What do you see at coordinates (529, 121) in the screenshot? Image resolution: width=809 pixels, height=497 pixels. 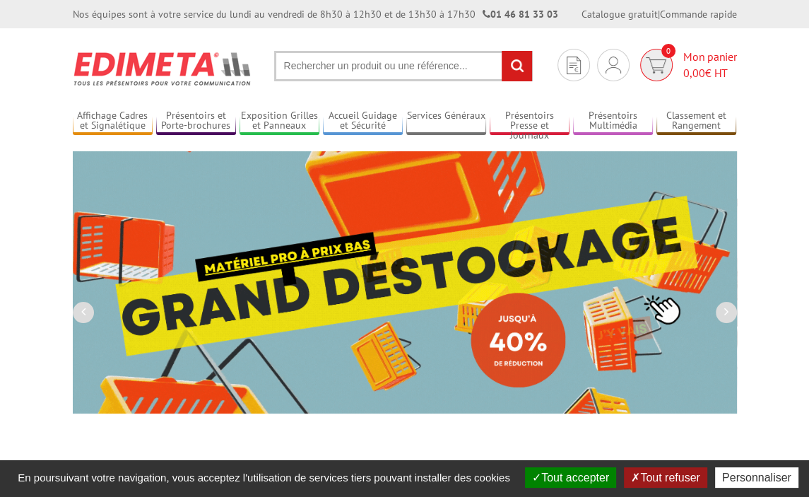 I see `a: Présentoirs Presse et Journaux` at bounding box center [529, 121].